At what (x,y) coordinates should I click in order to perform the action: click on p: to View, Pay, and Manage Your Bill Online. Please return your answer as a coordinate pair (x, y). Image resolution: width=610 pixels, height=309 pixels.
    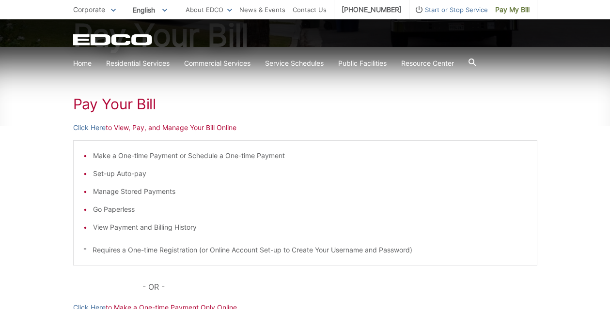
    Looking at the image, I should click on (305, 128).